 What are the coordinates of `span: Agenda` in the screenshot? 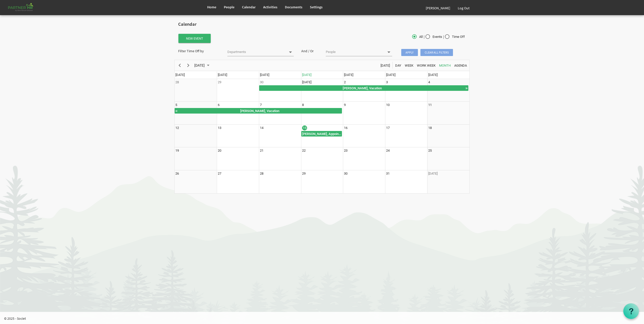 It's located at (461, 65).